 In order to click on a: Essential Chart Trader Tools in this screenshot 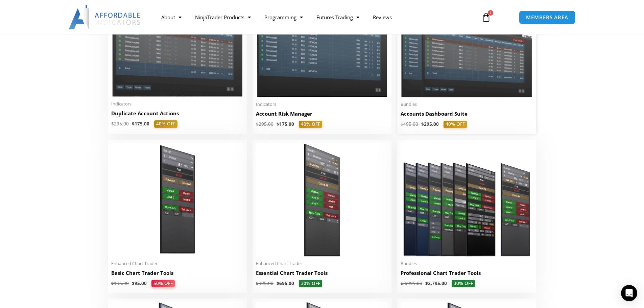, I will do `click(322, 275)`.